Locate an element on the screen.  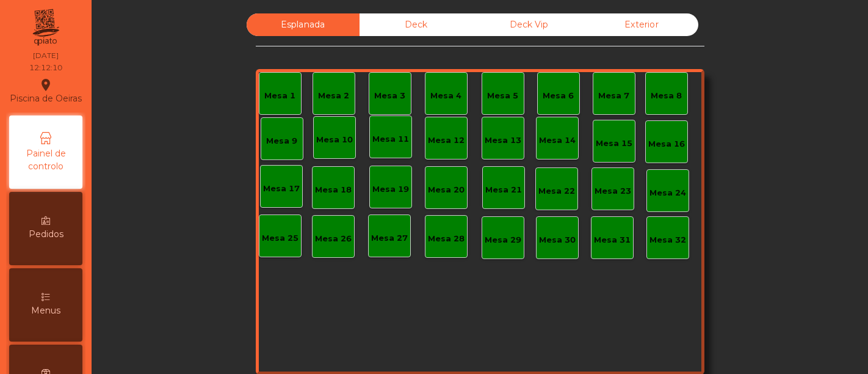
div: Mesa 18 is located at coordinates (333, 190).